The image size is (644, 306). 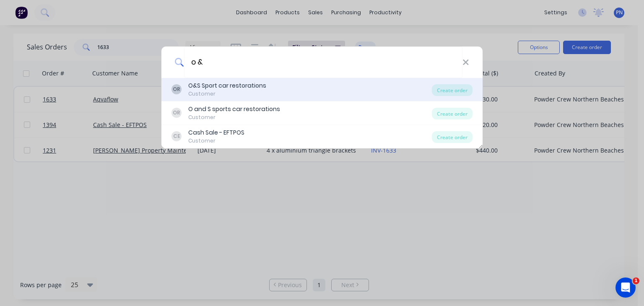 What do you see at coordinates (176, 136) in the screenshot?
I see `div: CE` at bounding box center [176, 136].